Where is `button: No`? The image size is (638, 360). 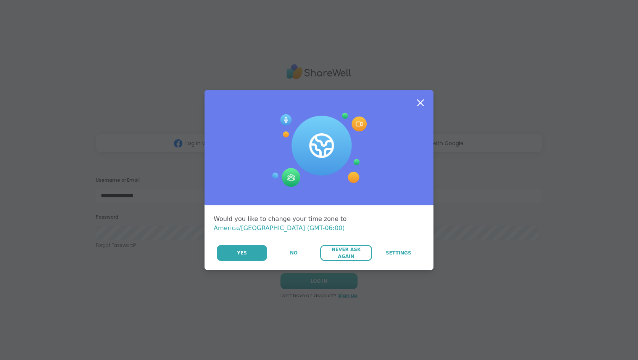 button: No is located at coordinates (293, 253).